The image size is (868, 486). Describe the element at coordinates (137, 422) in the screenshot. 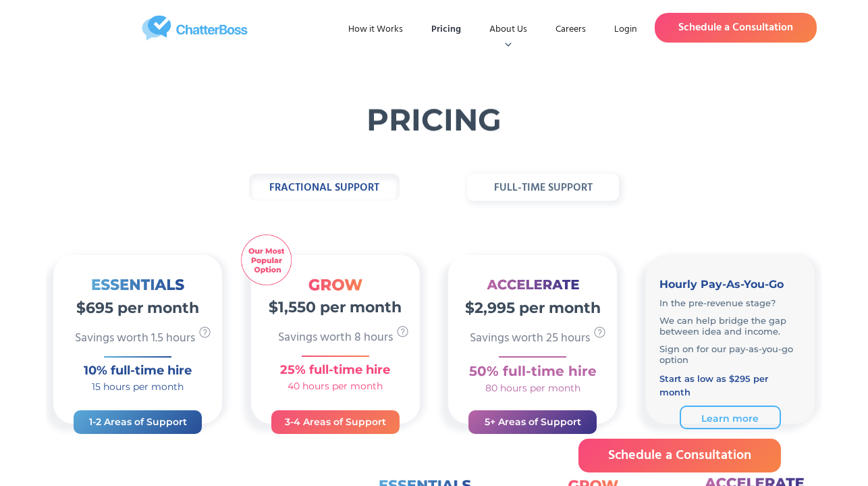

I see `h3: 1-2 Areas of Support` at that location.